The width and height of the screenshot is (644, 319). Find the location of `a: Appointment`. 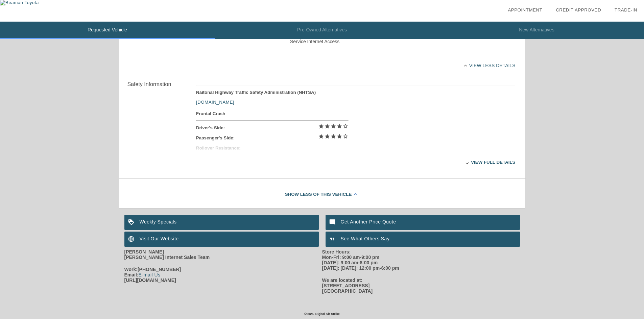

a: Appointment is located at coordinates (525, 10).